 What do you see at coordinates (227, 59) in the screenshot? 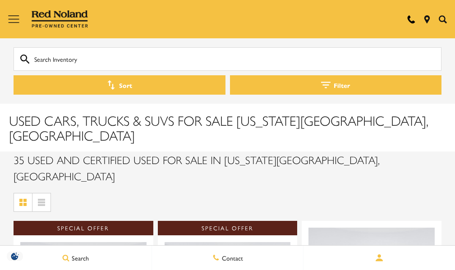
I see `input: Search Inventory` at bounding box center [227, 59].